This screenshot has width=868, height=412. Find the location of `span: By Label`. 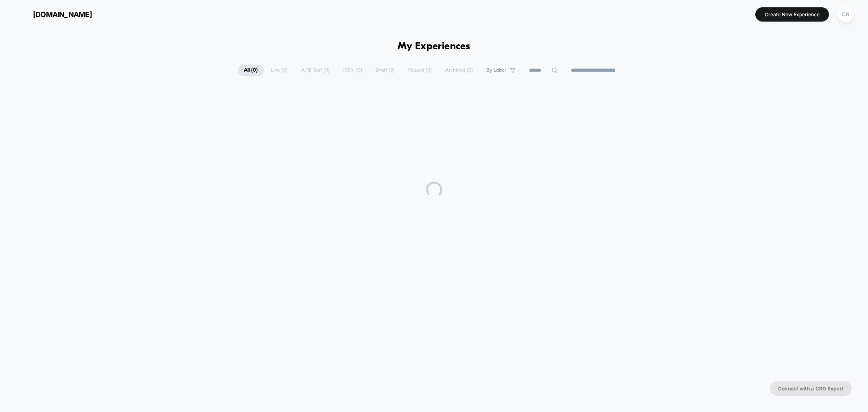

span: By Label is located at coordinates (496, 70).